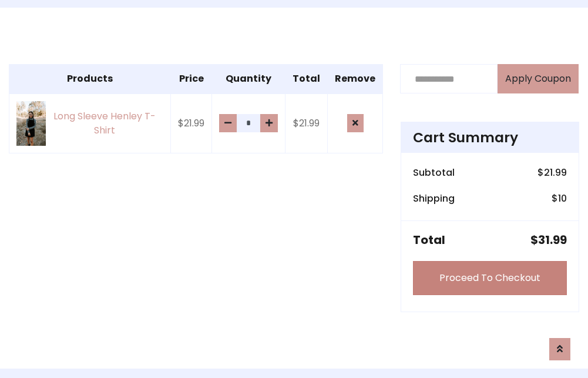 This screenshot has width=588, height=378. What do you see at coordinates (90, 80) in the screenshot?
I see `th: Products` at bounding box center [90, 80].